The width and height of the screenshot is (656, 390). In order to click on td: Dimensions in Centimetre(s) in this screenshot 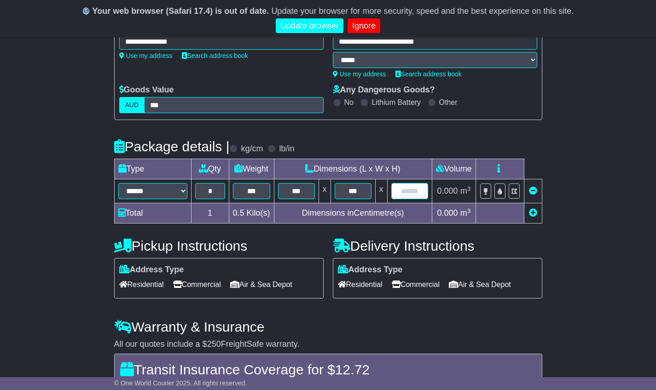, I will do `click(353, 214)`.